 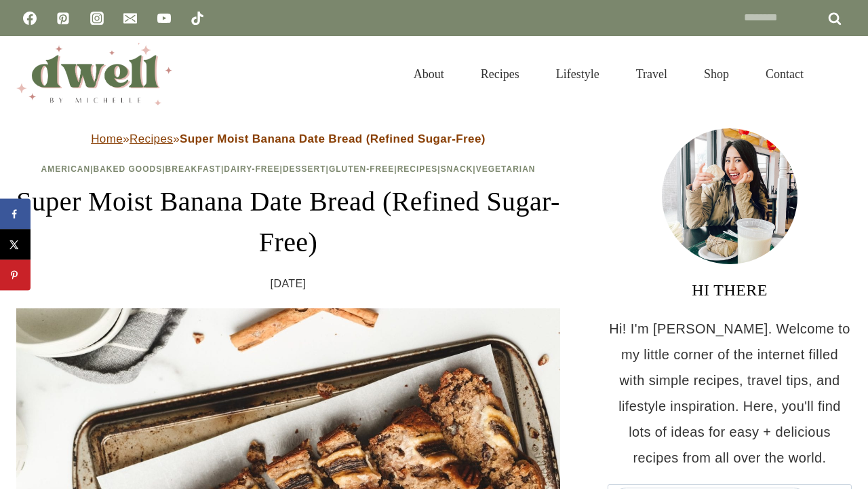 I want to click on nav: Primary Navigation, so click(x=608, y=74).